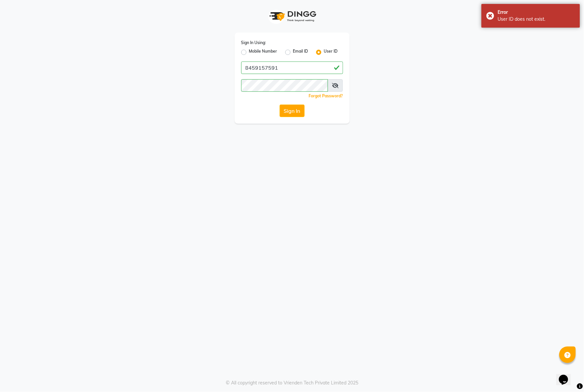 The height and width of the screenshot is (392, 584). What do you see at coordinates (254, 43) in the screenshot?
I see `label: Sign In Using:` at bounding box center [254, 43].